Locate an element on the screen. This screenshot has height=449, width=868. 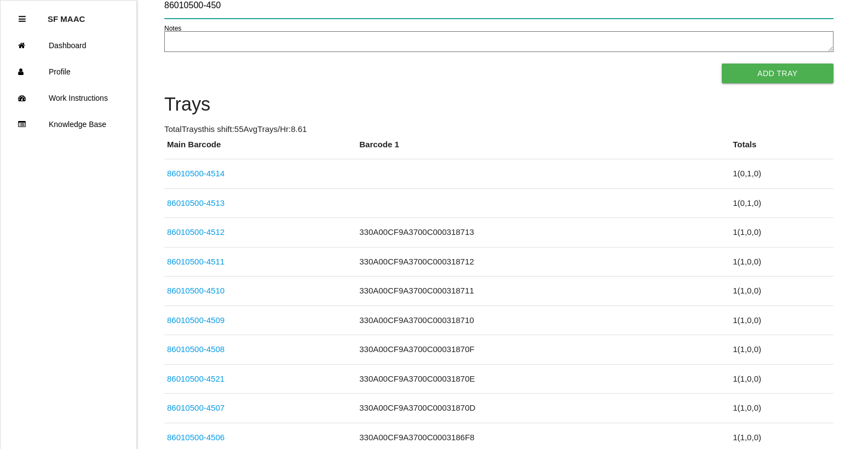
a: Dashboard is located at coordinates (68, 45).